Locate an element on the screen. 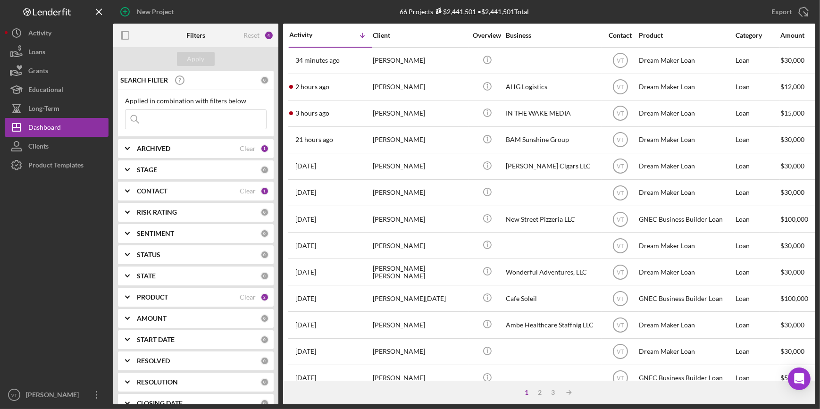  div: Dashboard is located at coordinates (44, 128).